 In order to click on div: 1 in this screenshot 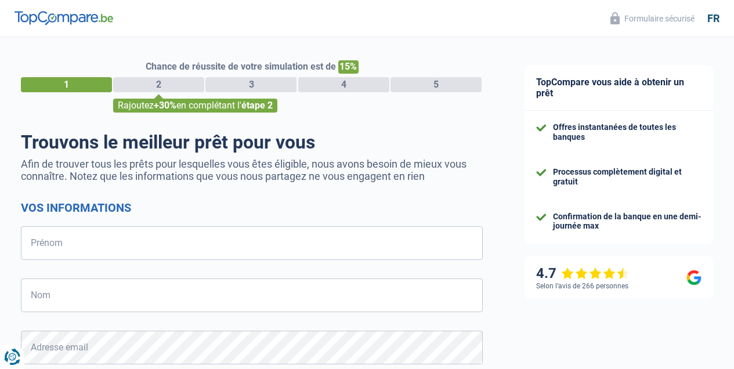, I will do `click(66, 85)`.